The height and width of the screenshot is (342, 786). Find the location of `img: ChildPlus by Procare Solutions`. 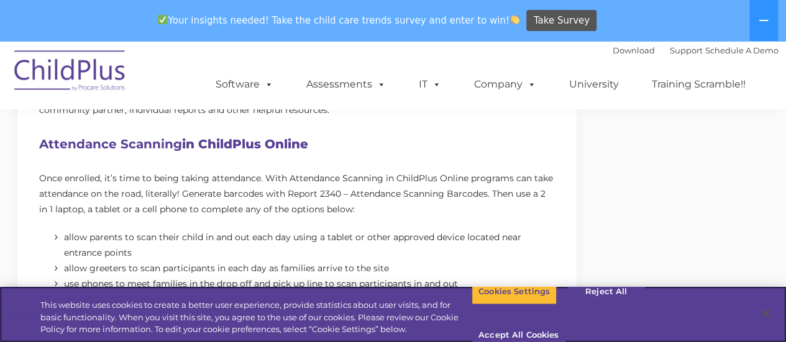

img: ChildPlus by Procare Solutions is located at coordinates (70, 73).